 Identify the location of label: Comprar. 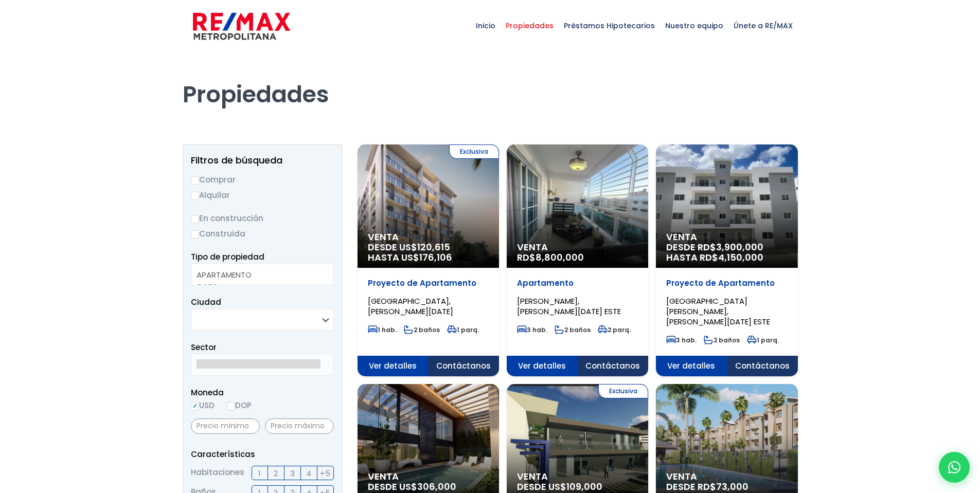
(262, 180).